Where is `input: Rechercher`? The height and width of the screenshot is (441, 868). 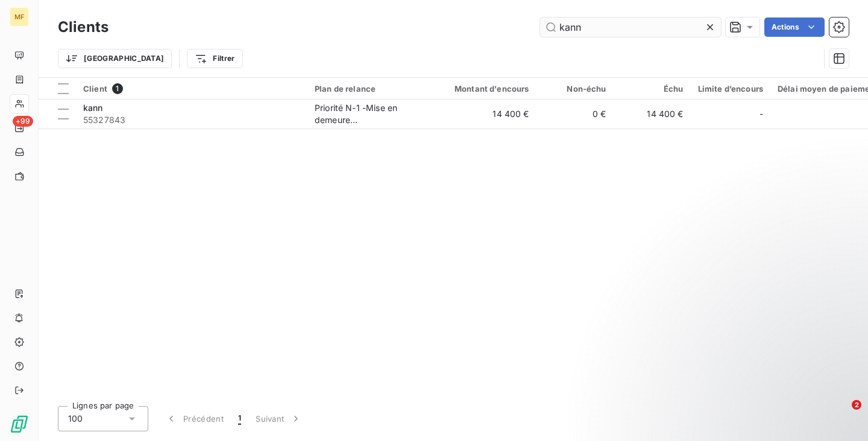 input: Rechercher is located at coordinates (630, 27).